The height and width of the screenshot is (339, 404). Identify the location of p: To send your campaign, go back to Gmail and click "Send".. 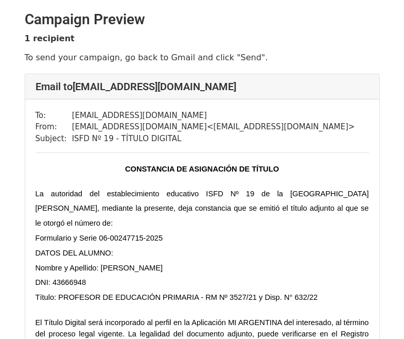
(202, 57).